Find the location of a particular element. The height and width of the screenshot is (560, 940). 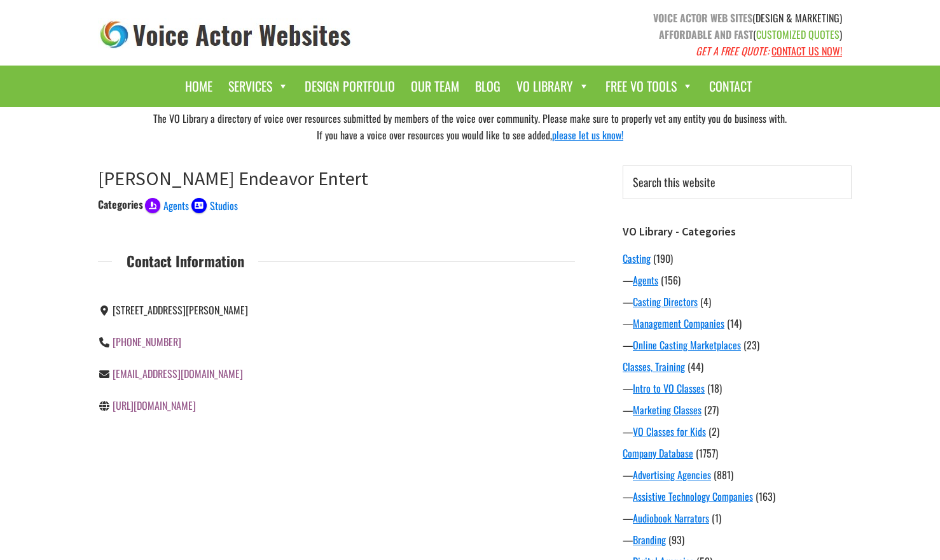

span: Contact Information is located at coordinates (185, 261).